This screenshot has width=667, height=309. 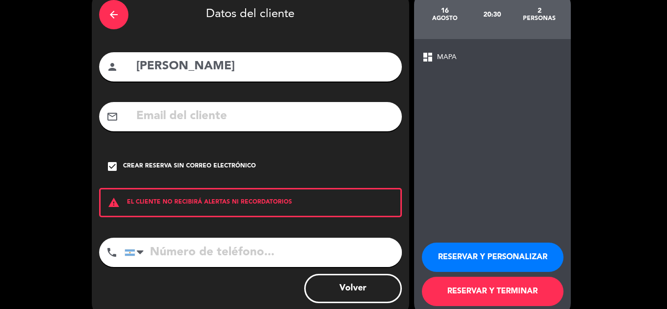 What do you see at coordinates (112, 117) in the screenshot?
I see `i: mail_outline` at bounding box center [112, 117].